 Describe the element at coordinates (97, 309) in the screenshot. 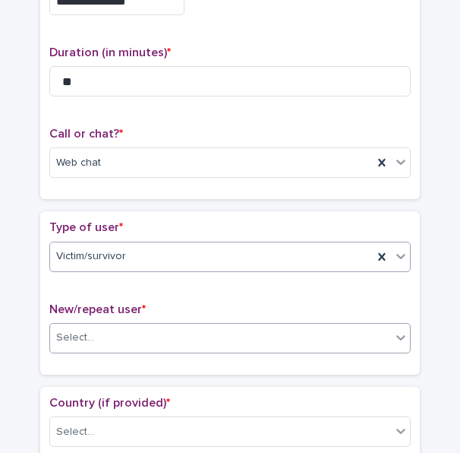

I see `span: New/repeat user` at that location.